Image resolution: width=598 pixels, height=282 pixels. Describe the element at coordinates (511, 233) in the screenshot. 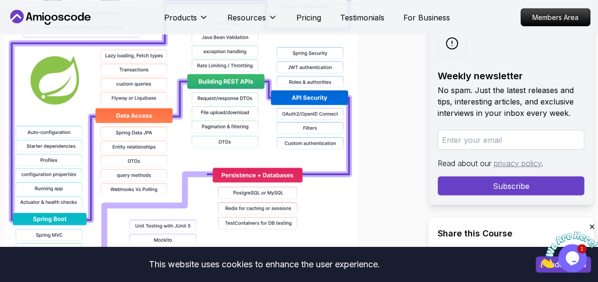

I see `h2: Share this Course` at that location.